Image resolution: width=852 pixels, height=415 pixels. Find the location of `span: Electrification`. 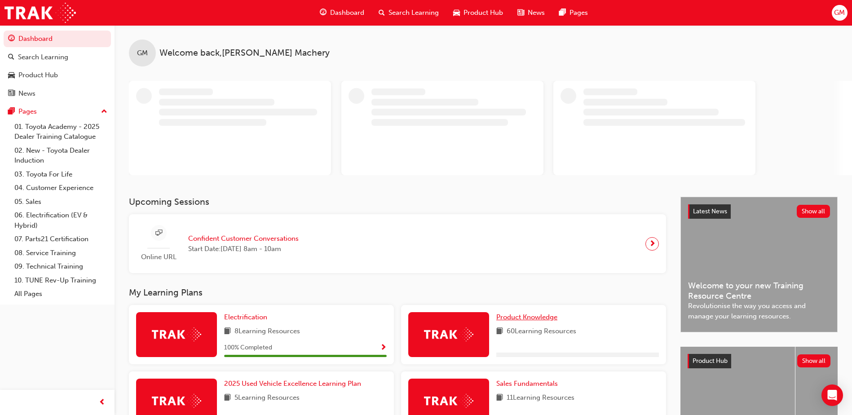

span: Electrification is located at coordinates (246, 317).